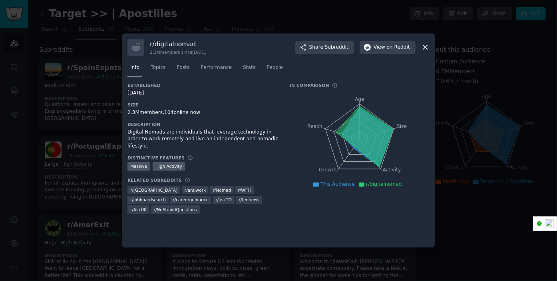  Describe the element at coordinates (315, 126) in the screenshot. I see `tspan: Reach` at that location.